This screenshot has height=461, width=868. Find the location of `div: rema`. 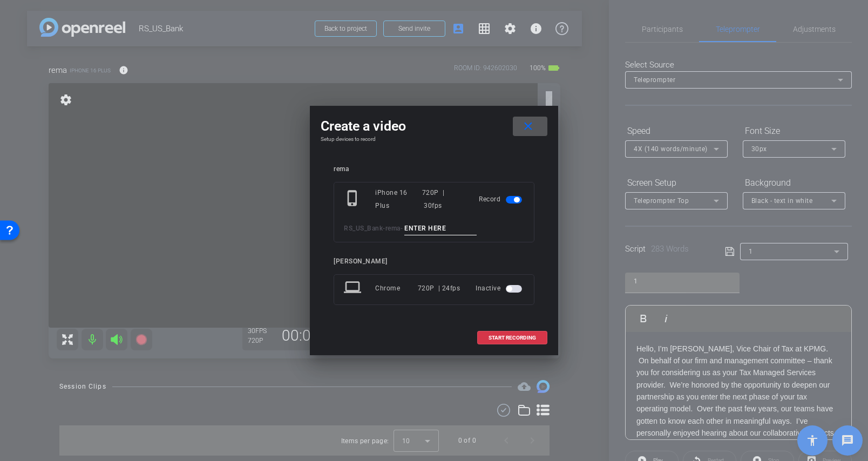

div: rema is located at coordinates (434, 169).